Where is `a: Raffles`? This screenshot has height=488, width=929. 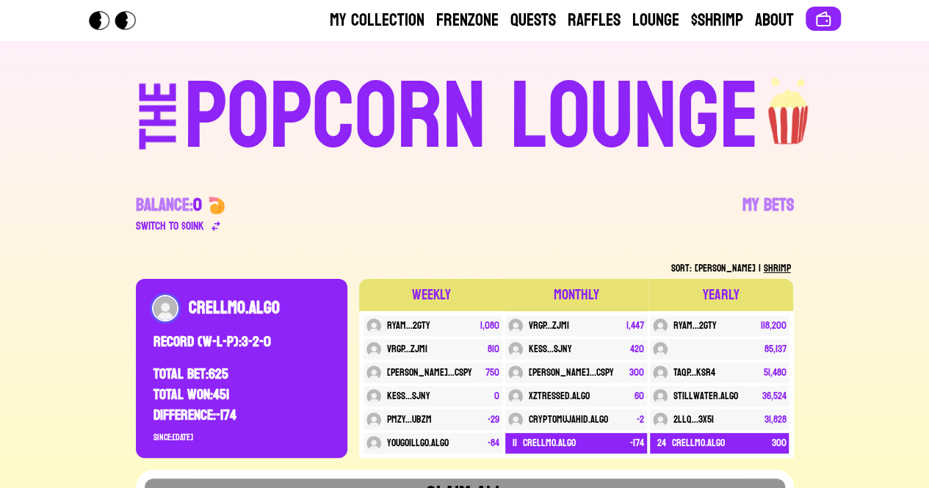 a: Raffles is located at coordinates (594, 21).